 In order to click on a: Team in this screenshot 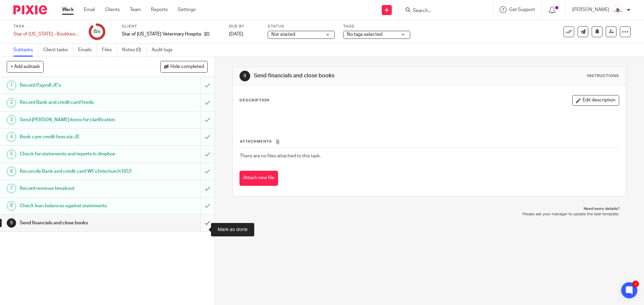, I will do `click(135, 10)`.